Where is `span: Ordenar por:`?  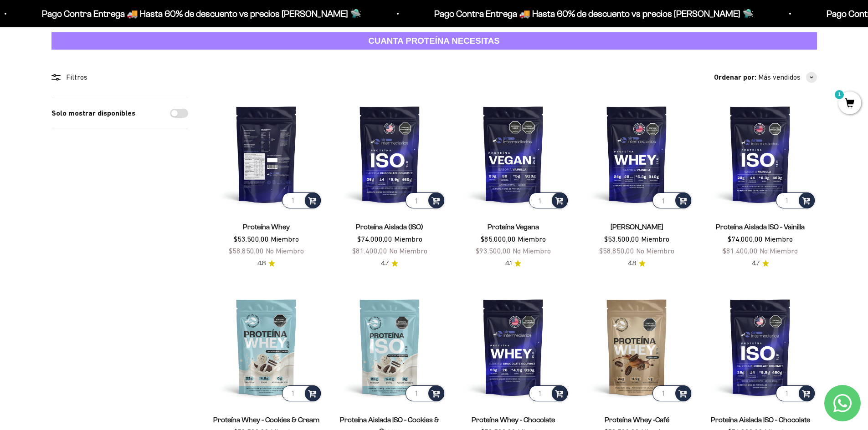 span: Ordenar por: is located at coordinates (735, 78).